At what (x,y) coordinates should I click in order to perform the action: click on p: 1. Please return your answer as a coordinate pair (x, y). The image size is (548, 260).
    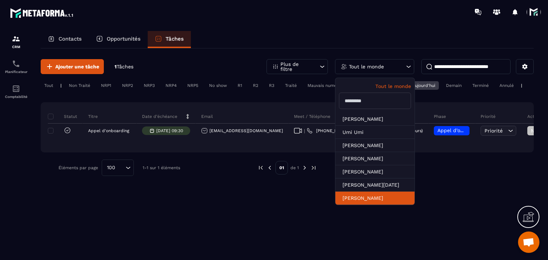
    Looking at the image, I should click on (124, 67).